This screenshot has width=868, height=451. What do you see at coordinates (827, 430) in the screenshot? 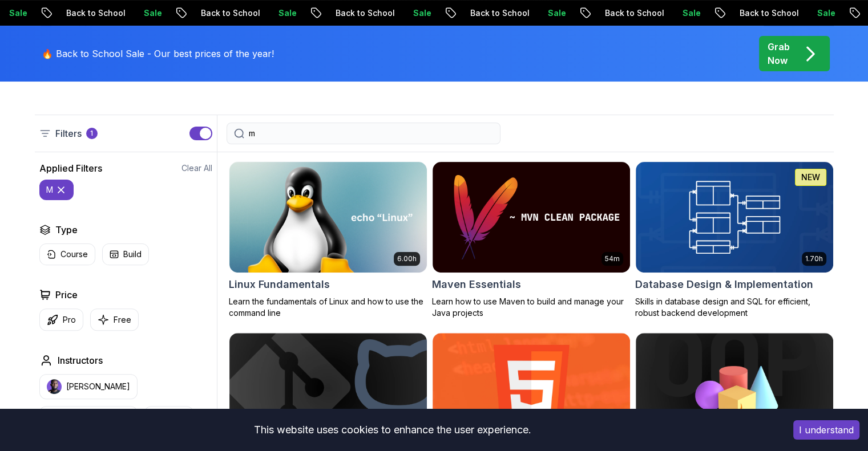
I see `button: Accept cookies` at bounding box center [827, 430].